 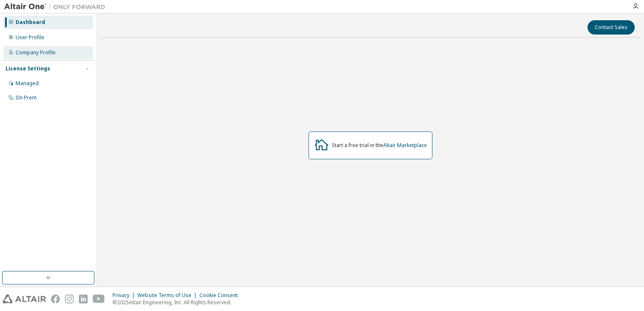 What do you see at coordinates (380, 145) in the screenshot?
I see `div: Start a free trial in the` at bounding box center [380, 145].